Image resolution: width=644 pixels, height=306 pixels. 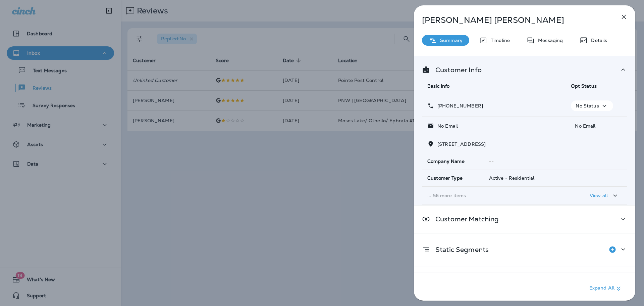 What do you see at coordinates (612, 250) in the screenshot?
I see `button: Add to Static Segment` at bounding box center [612, 250].